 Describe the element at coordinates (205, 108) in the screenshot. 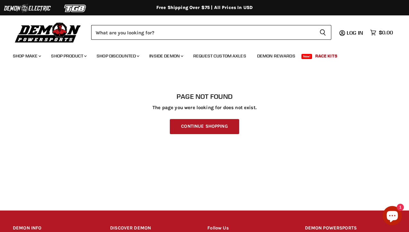

I see `p: The page you were looking for does not exist.` at that location.